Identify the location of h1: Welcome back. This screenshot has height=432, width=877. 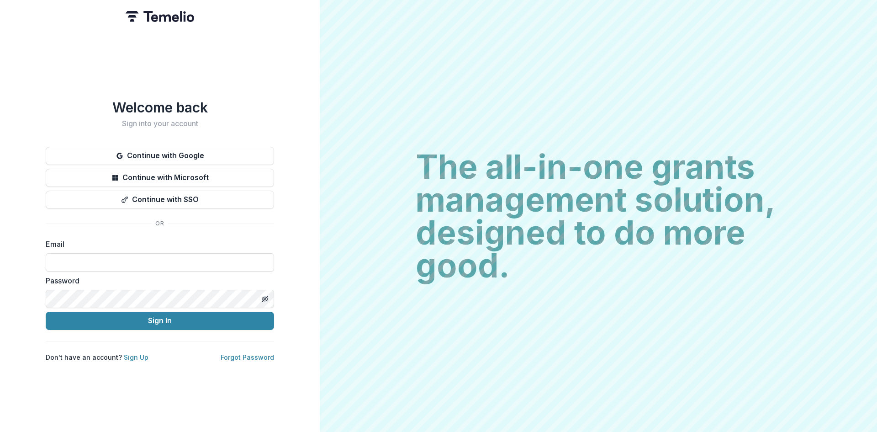
(160, 107).